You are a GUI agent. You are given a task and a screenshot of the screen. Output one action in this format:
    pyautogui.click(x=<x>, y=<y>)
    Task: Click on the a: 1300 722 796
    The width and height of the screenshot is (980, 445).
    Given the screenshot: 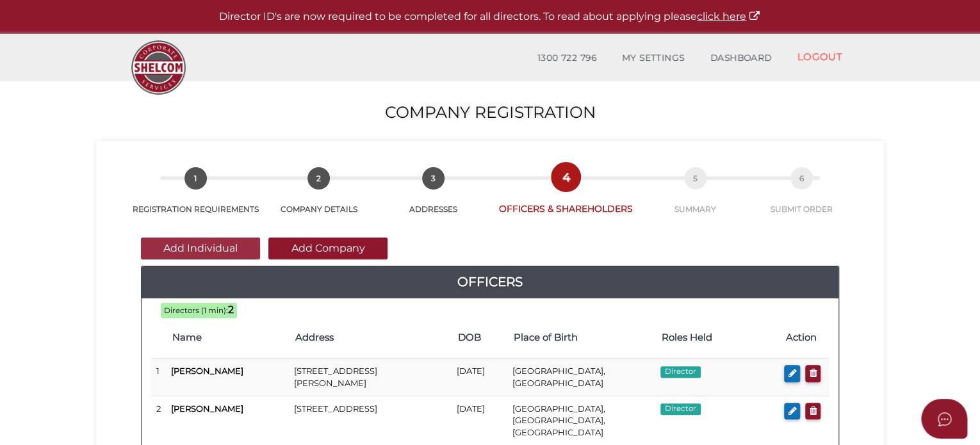 What is the action you would take?
    pyautogui.click(x=567, y=58)
    